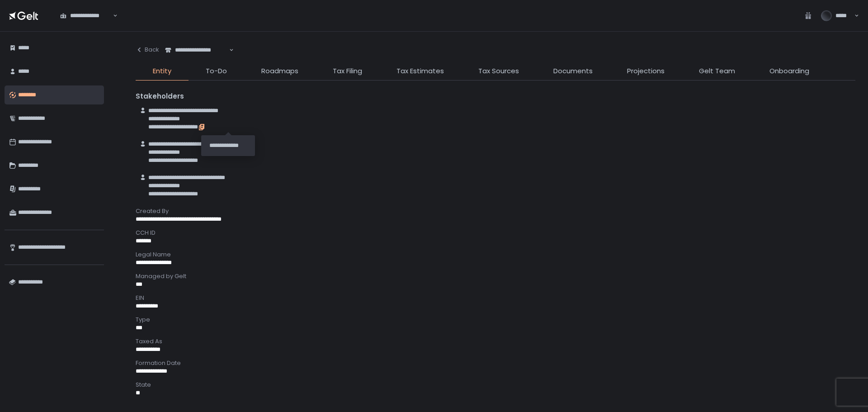  Describe the element at coordinates (495, 96) in the screenshot. I see `div: Stakeholders` at that location.